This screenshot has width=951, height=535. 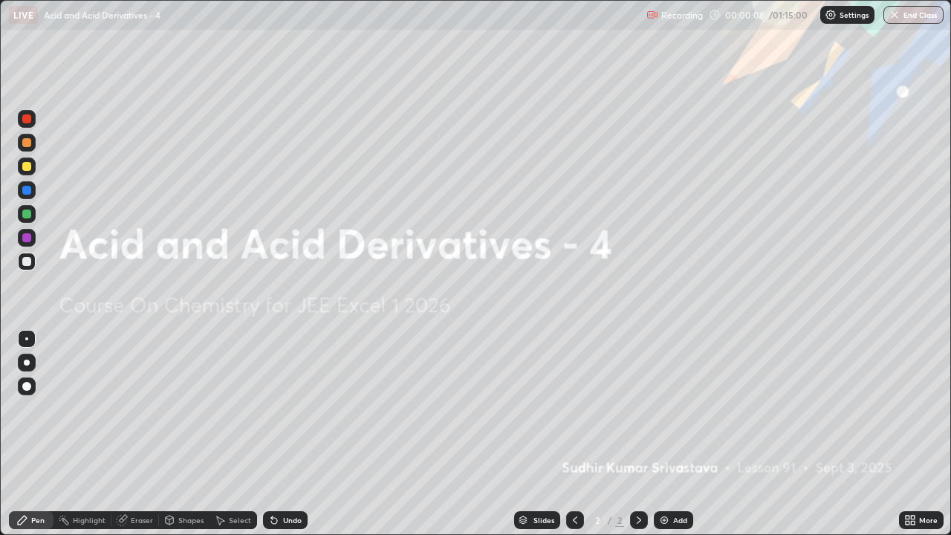 I want to click on div: Shapes, so click(x=191, y=520).